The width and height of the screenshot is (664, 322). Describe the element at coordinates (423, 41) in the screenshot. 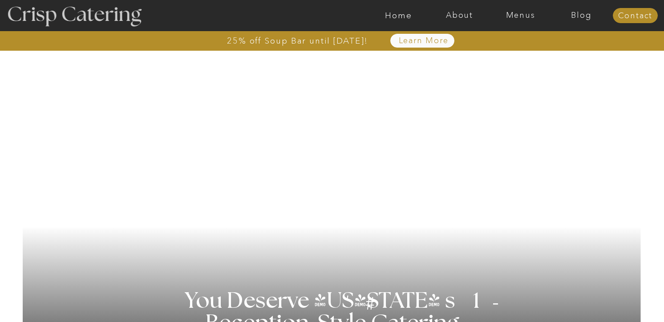

I see `a: Learn More` at that location.